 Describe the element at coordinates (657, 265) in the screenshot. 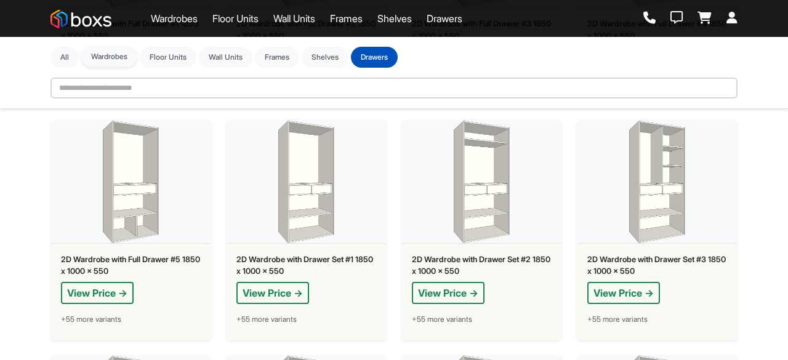

I see `div: 2D Wardrobe with Drawer Set #3 1850 x 1000 x 550` at that location.